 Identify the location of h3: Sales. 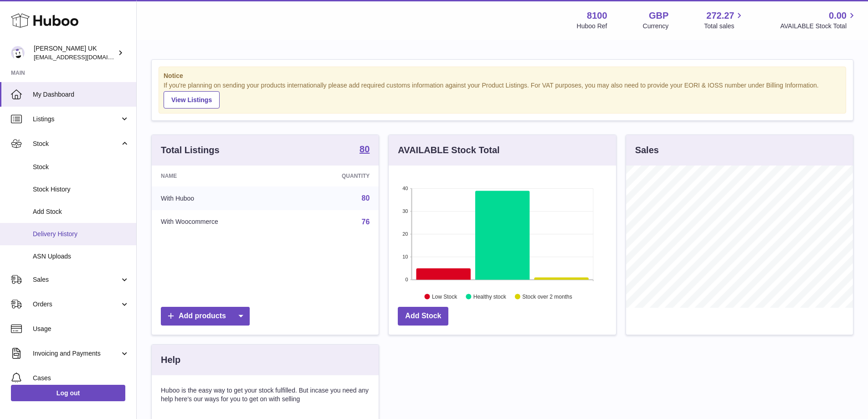
(647, 150).